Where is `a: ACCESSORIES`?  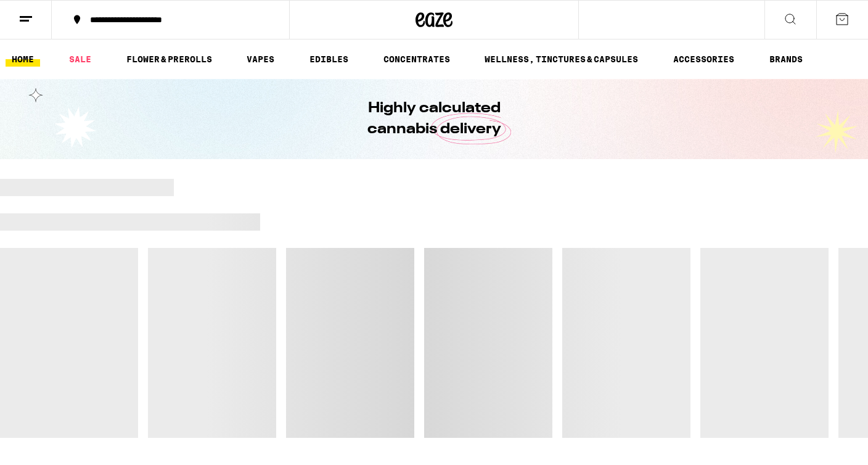
a: ACCESSORIES is located at coordinates (703, 59).